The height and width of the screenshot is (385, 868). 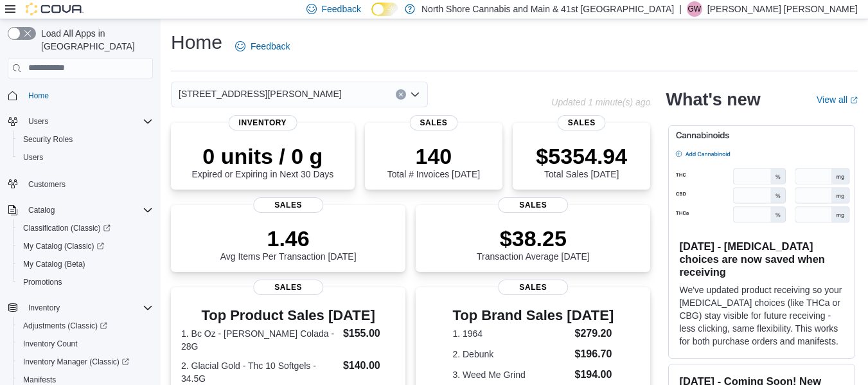 What do you see at coordinates (594, 354) in the screenshot?
I see `dd: $196.70` at bounding box center [594, 354].